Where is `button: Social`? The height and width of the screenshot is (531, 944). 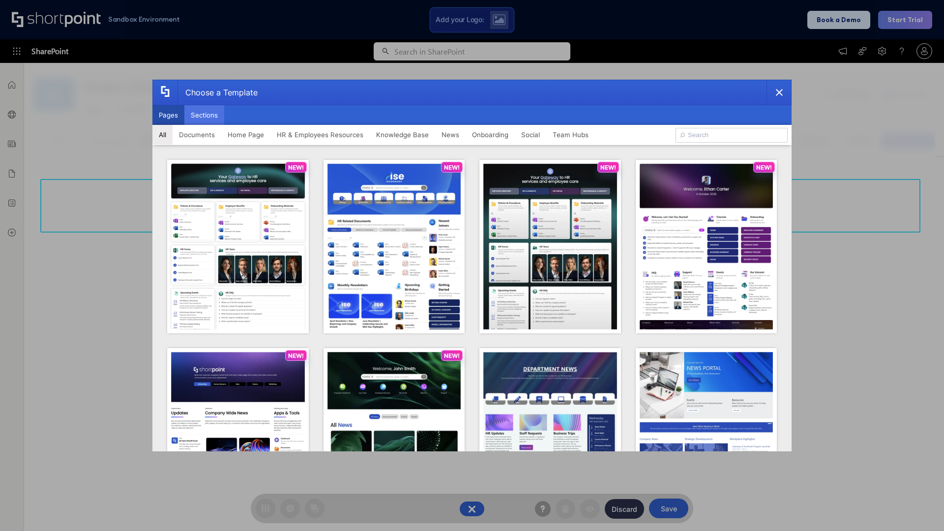 button: Social is located at coordinates (530, 135).